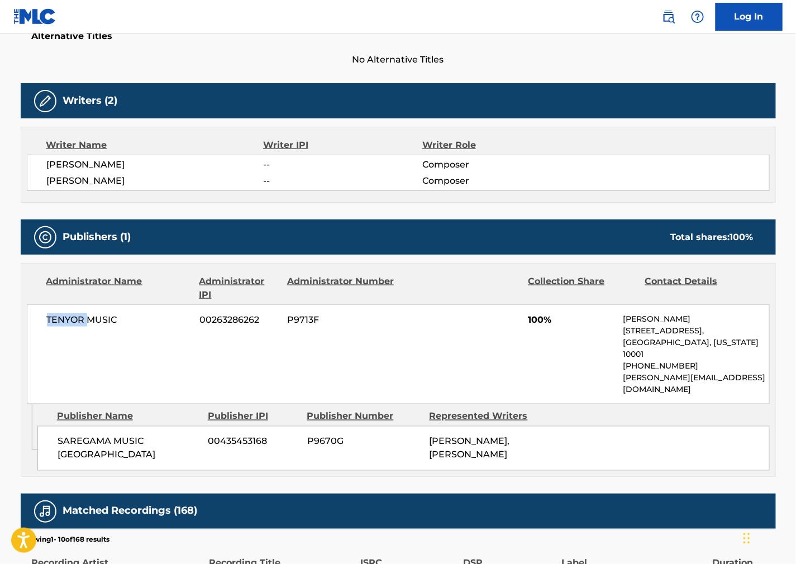 This screenshot has height=564, width=796. I want to click on a: Log In, so click(749, 17).